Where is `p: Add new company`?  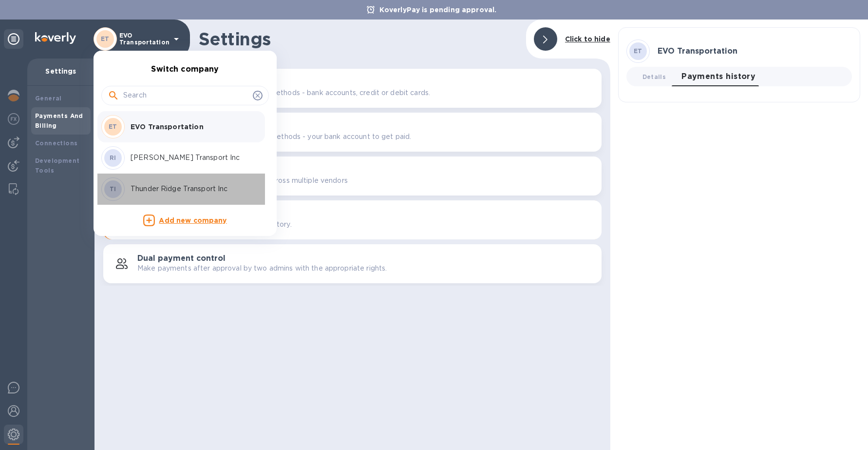 p: Add new company is located at coordinates (193, 221).